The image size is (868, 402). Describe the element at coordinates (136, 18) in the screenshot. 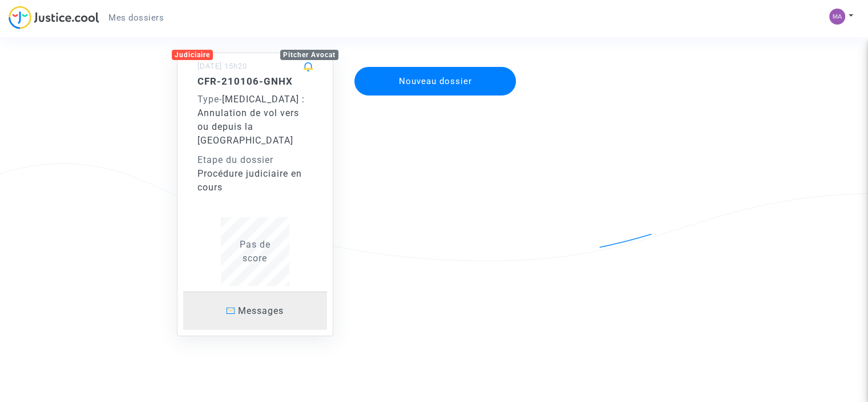

I see `span: Mes dossiers` at that location.